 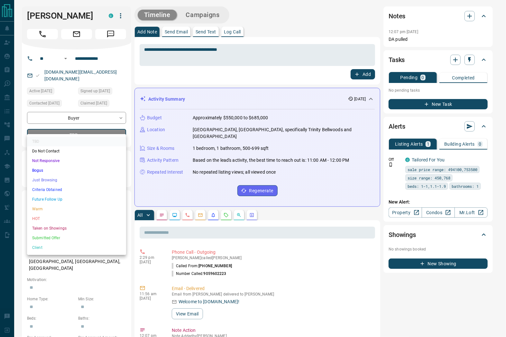 What do you see at coordinates (77, 228) in the screenshot?
I see `li: Taken on Showings` at bounding box center [77, 228].